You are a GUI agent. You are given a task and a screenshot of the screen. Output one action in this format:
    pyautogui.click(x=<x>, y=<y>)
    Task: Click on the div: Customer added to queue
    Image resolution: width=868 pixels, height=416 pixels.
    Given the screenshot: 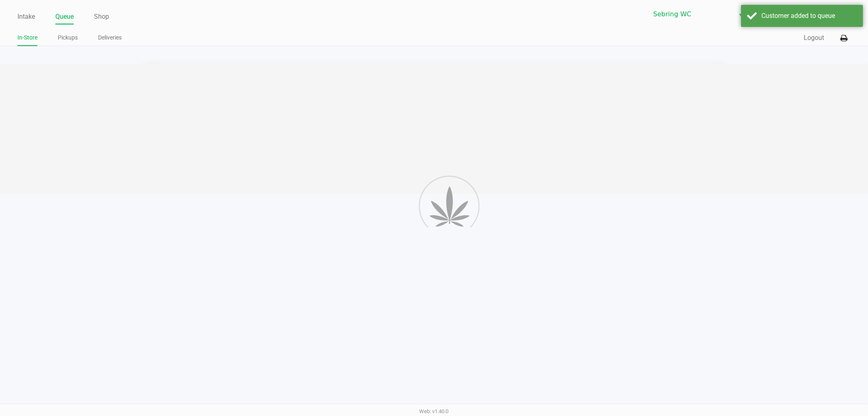 What is the action you would take?
    pyautogui.click(x=809, y=16)
    